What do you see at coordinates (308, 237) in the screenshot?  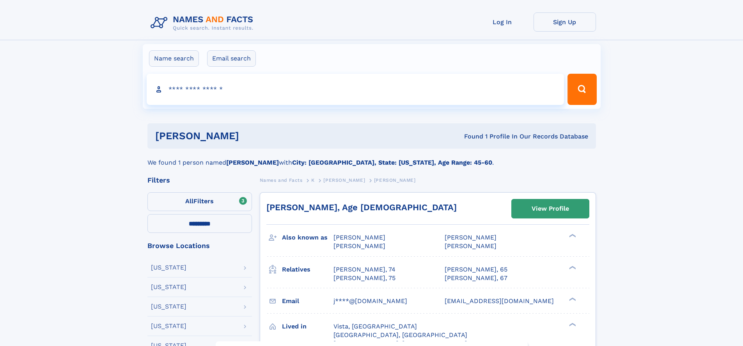 I see `h3: Also known as` at bounding box center [308, 237].